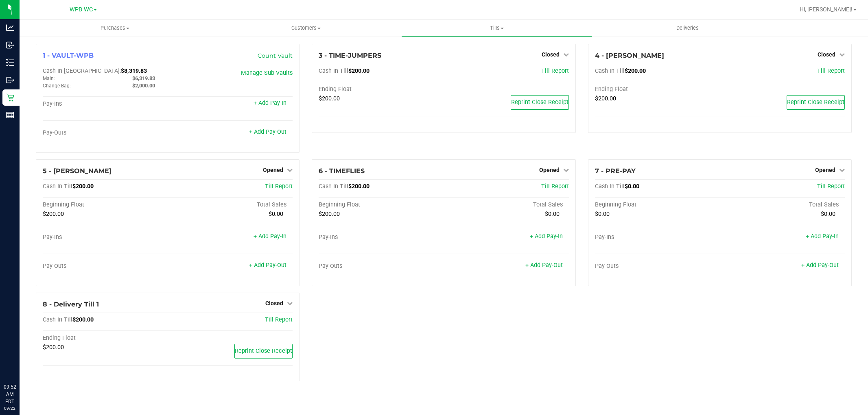 Image resolution: width=868 pixels, height=415 pixels. What do you see at coordinates (10, 395) in the screenshot?
I see `p: 09:52 AM EDT` at bounding box center [10, 395].